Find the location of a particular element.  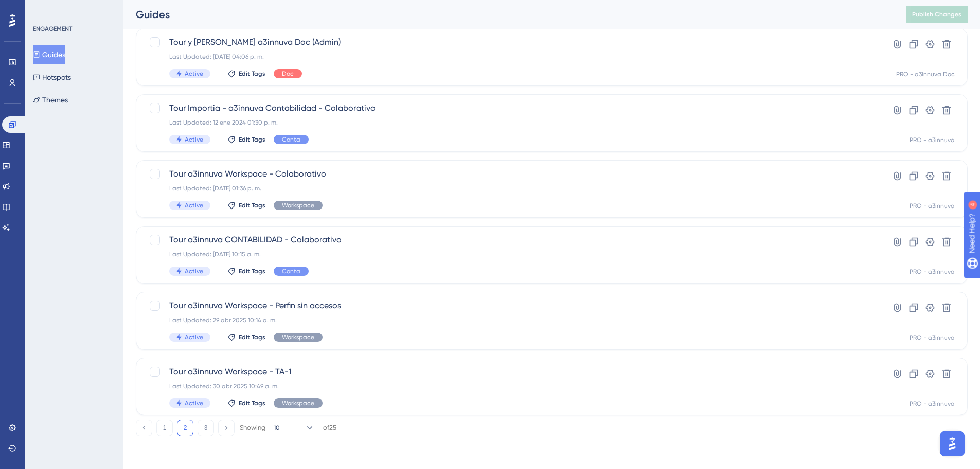

div: Last Updated: 29 abr 2025 10:14 a. m. is located at coordinates (511, 321).